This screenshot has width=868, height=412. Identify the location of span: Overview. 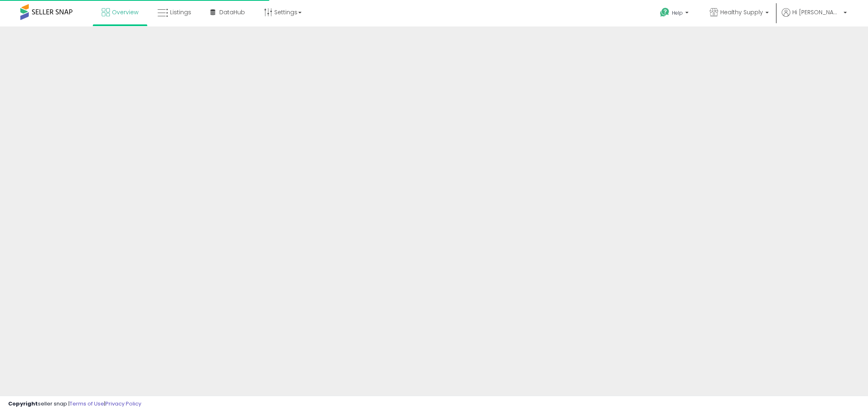
(125, 12).